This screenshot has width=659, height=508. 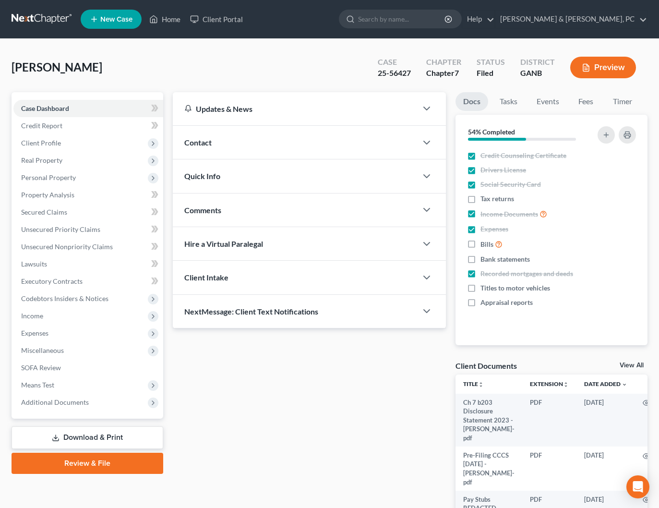 I want to click on span: 7, so click(x=456, y=72).